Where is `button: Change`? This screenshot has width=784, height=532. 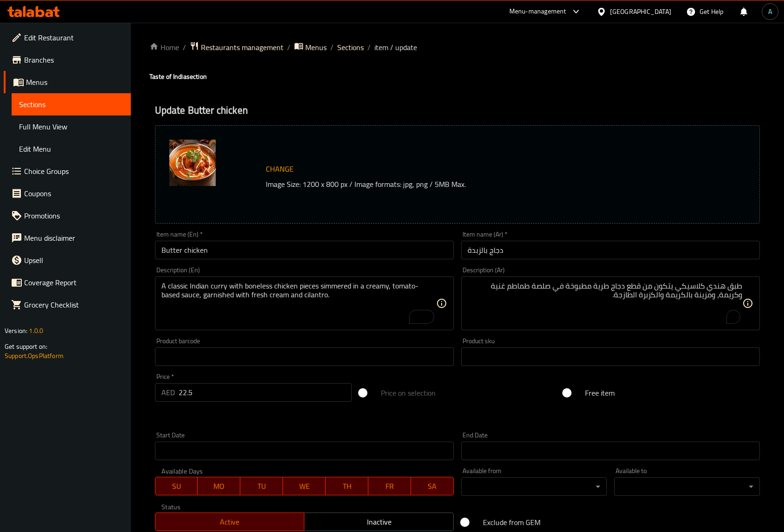 button: Change is located at coordinates (280, 169).